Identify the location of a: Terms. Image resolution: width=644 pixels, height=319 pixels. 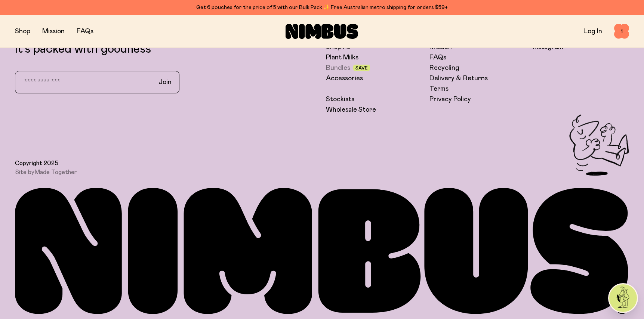
(439, 89).